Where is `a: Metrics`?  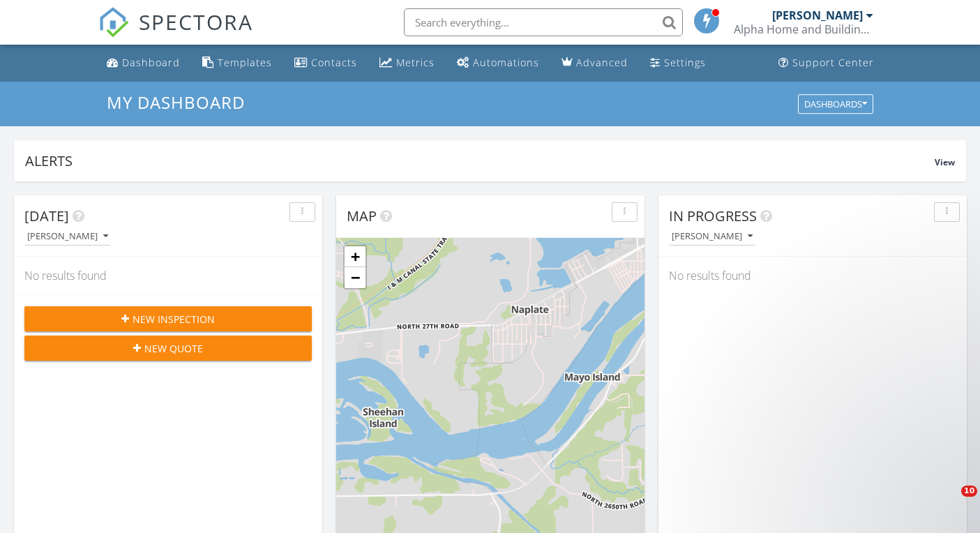
a: Metrics is located at coordinates (407, 63).